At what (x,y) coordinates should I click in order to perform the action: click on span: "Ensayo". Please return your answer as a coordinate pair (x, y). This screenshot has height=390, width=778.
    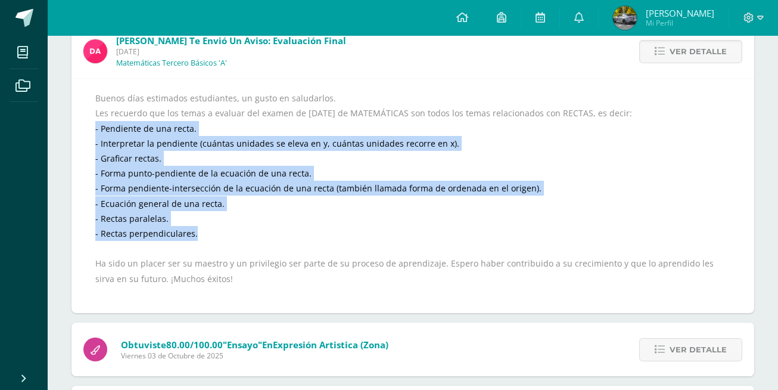
    Looking at the image, I should click on (242, 344).